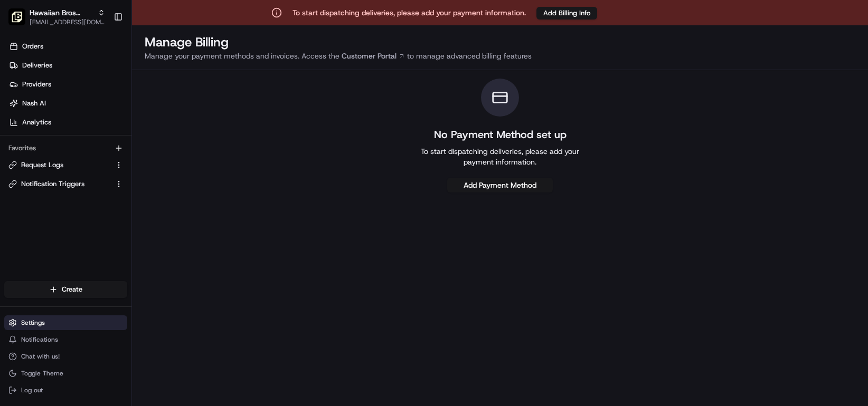  Describe the element at coordinates (65, 340) in the screenshot. I see `button: Notifications` at that location.